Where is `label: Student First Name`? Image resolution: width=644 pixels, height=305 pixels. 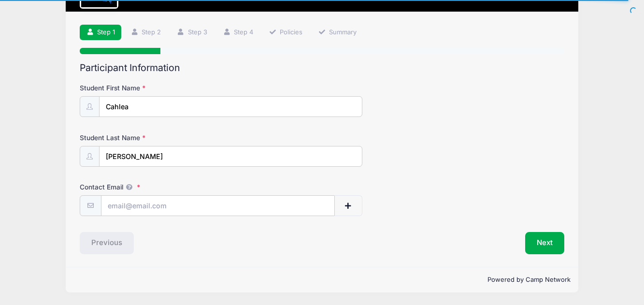 label: Student First Name is located at coordinates (160, 88).